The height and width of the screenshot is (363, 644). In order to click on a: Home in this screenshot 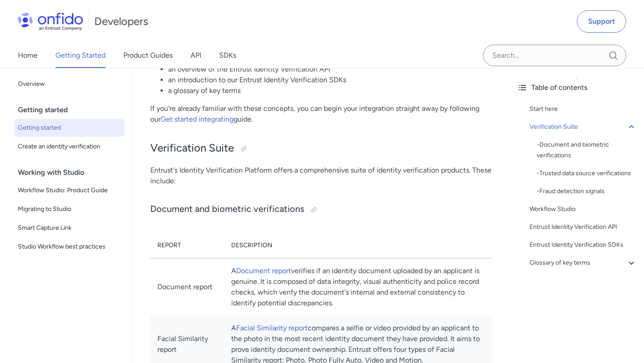, I will do `click(27, 56)`.